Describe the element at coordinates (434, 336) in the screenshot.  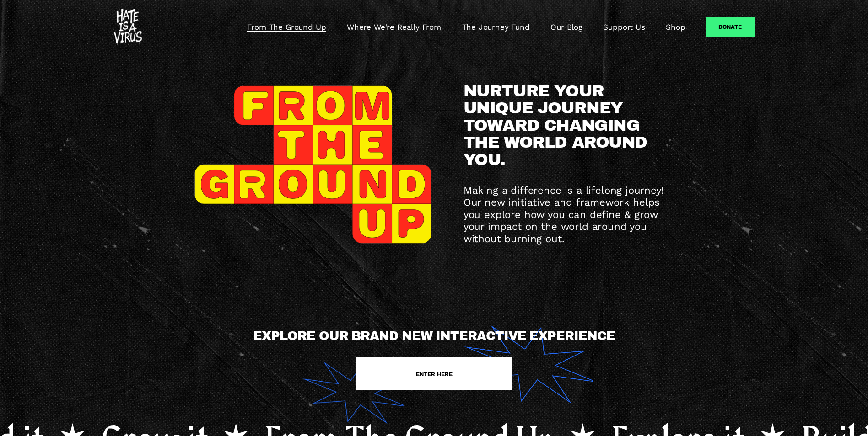
I see `h4: EXPLORE OUR BRAND NEW INTERACTIVE EXPERIENCE` at that location.